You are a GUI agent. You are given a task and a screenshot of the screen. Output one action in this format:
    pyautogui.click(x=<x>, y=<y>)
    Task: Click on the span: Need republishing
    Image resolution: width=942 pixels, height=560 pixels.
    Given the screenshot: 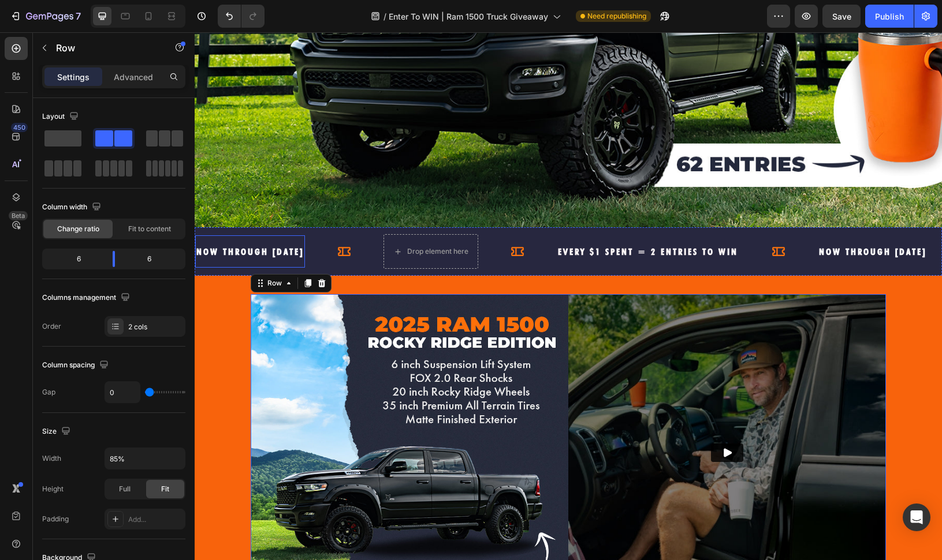 What is the action you would take?
    pyautogui.click(x=616, y=16)
    